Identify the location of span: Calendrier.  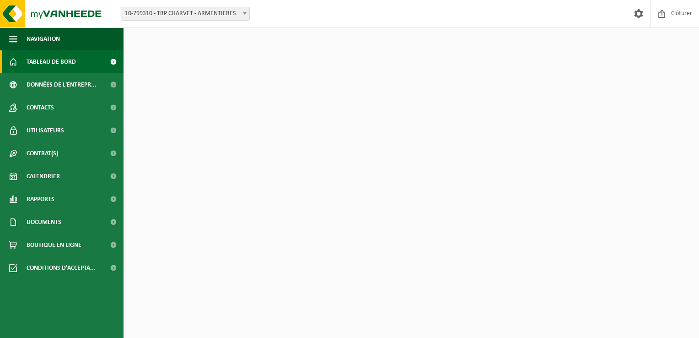
(43, 176).